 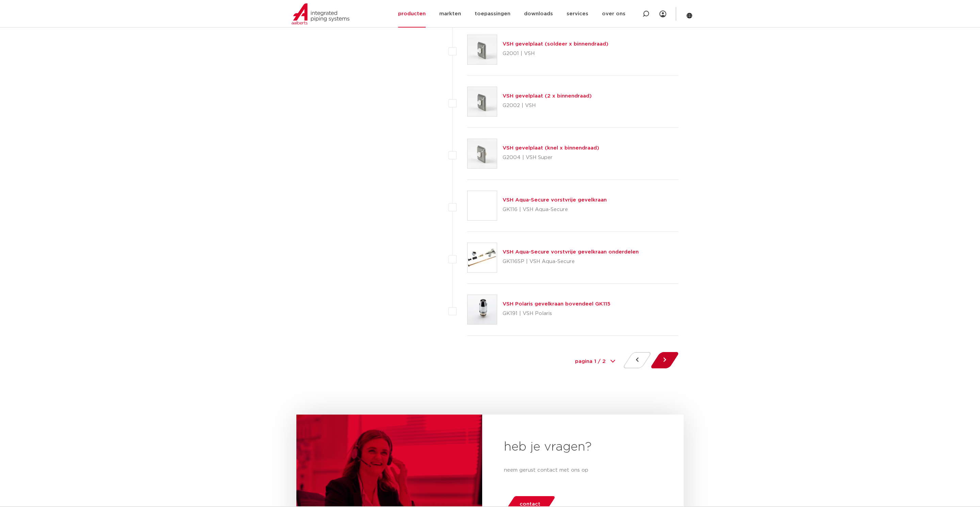 I want to click on p: GK191 | VSH Polaris, so click(x=556, y=314).